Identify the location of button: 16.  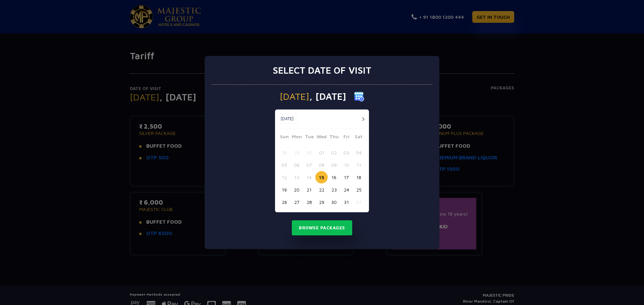
(334, 177).